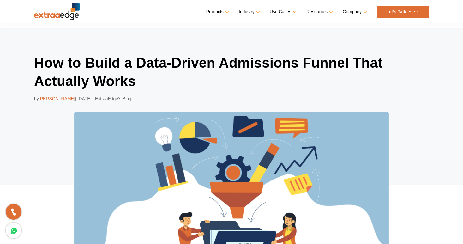 The width and height of the screenshot is (463, 244). What do you see at coordinates (319, 12) in the screenshot?
I see `a: Resources` at bounding box center [319, 12].